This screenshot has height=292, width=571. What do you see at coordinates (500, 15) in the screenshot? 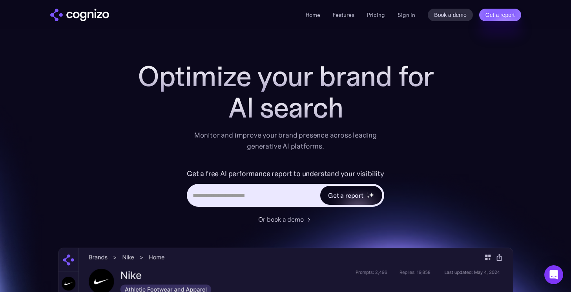
I see `a: Get a report` at bounding box center [500, 15].